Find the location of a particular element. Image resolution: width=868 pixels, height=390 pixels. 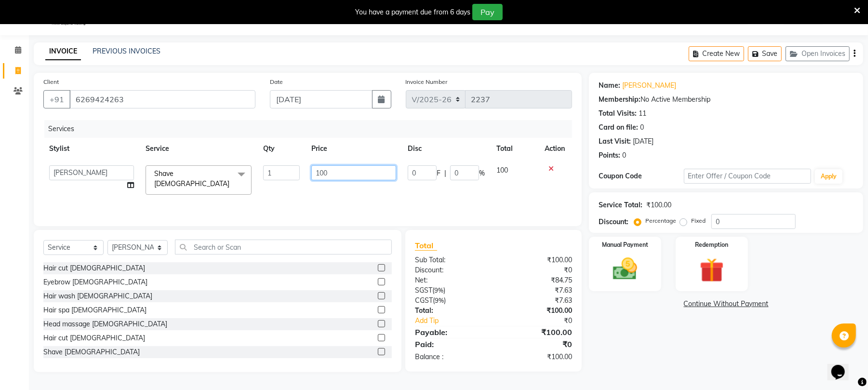

label: Redemption is located at coordinates (712, 245).